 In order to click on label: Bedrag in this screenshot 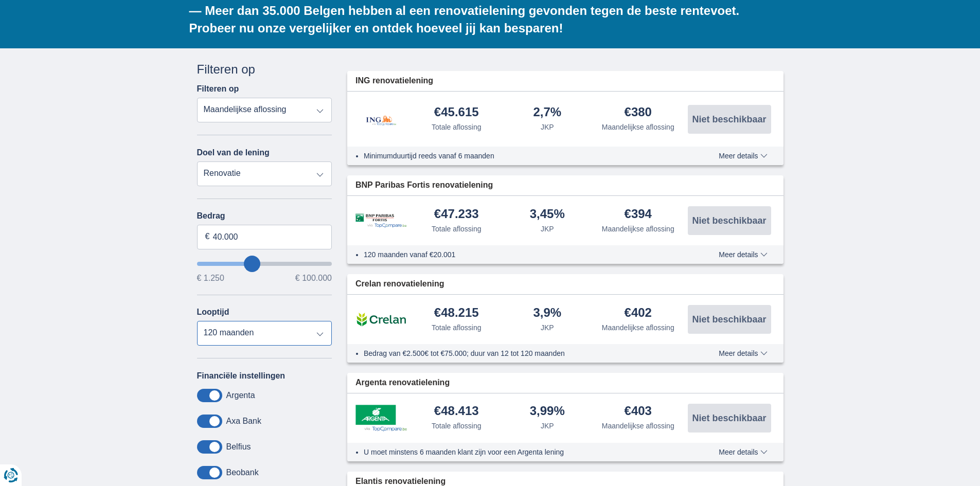, I will do `click(264, 216)`.